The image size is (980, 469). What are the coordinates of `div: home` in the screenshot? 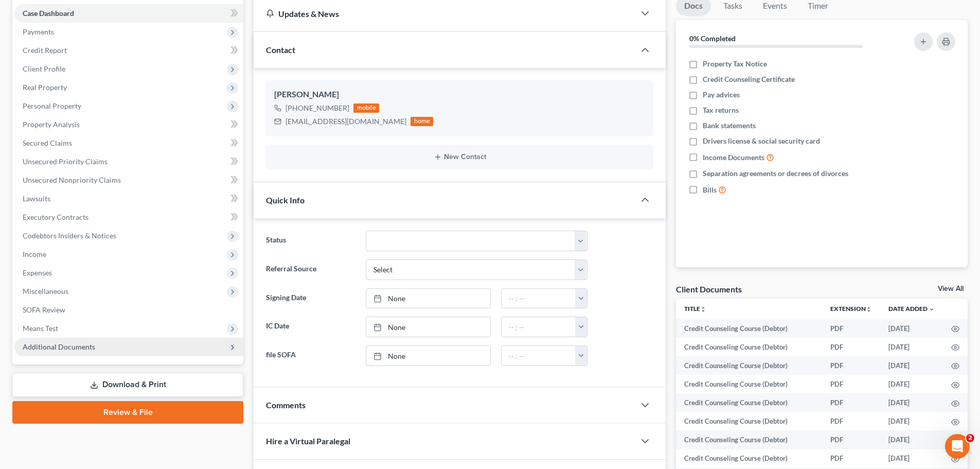 It's located at (421, 121).